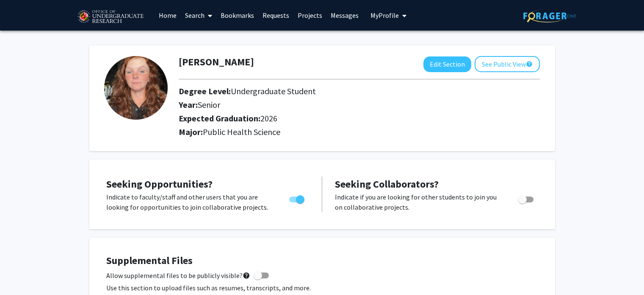 This screenshot has height=295, width=644. I want to click on a: Requests, so click(275, 15).